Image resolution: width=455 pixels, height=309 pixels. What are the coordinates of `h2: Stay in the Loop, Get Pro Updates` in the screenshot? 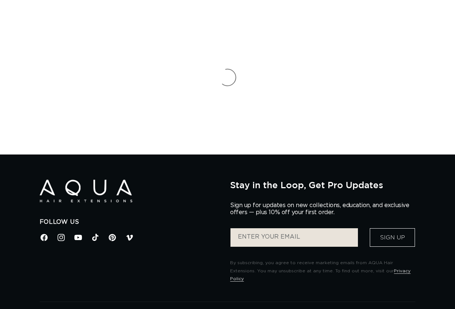 It's located at (322, 185).